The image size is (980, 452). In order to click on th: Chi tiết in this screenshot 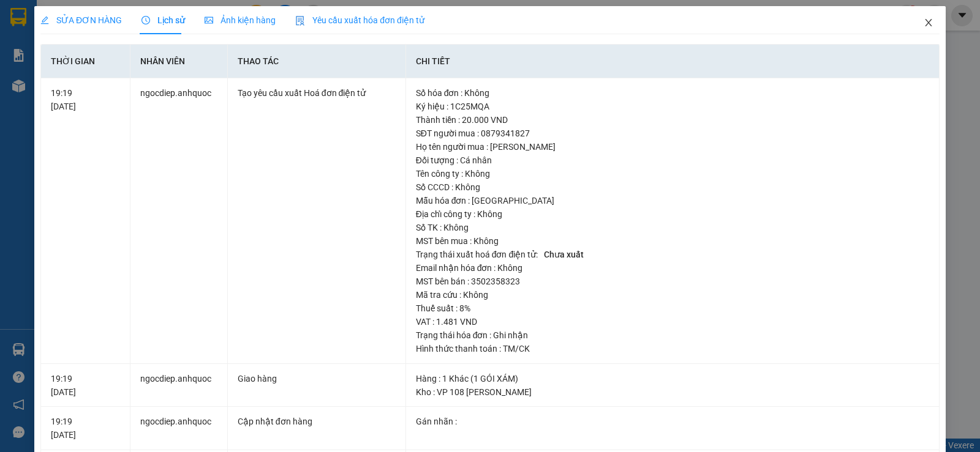, I will do `click(673, 61)`.